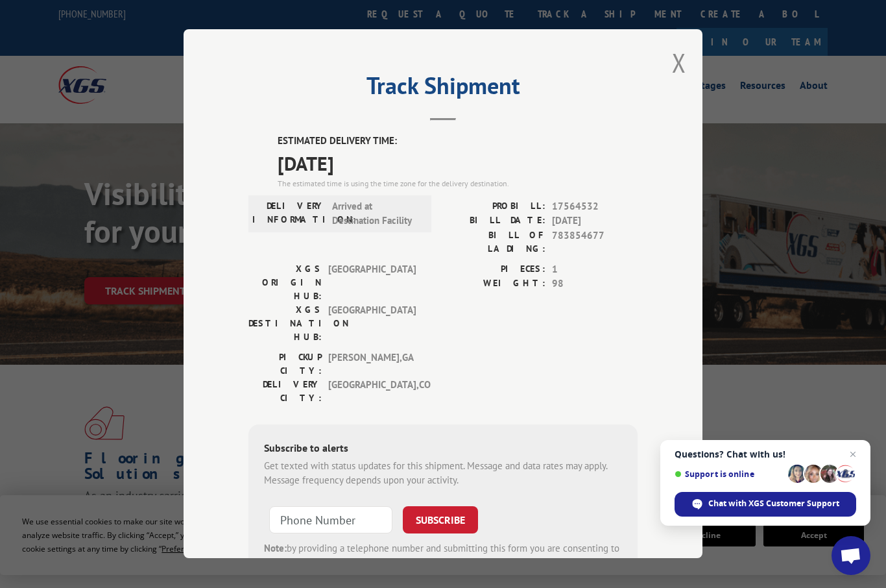 The height and width of the screenshot is (588, 886). I want to click on label: PROBILL:, so click(495, 206).